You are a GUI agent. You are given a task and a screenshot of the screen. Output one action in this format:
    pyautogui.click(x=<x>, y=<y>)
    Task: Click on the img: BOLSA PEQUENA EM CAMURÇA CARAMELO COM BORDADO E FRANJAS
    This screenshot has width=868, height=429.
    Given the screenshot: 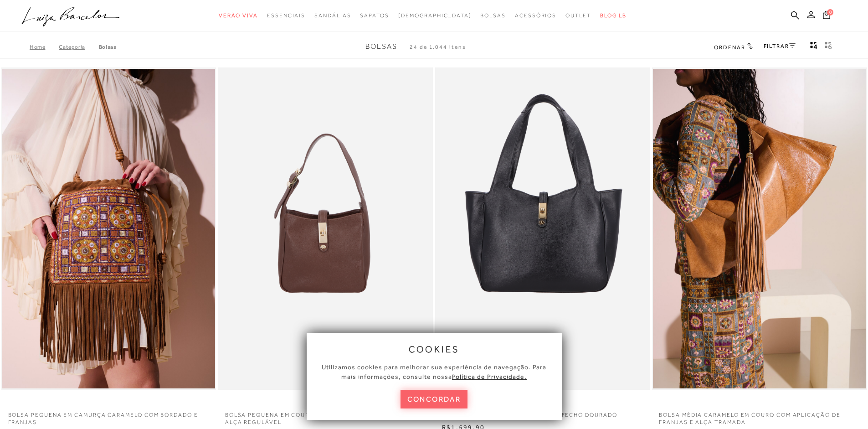 What is the action you would take?
    pyautogui.click(x=108, y=228)
    